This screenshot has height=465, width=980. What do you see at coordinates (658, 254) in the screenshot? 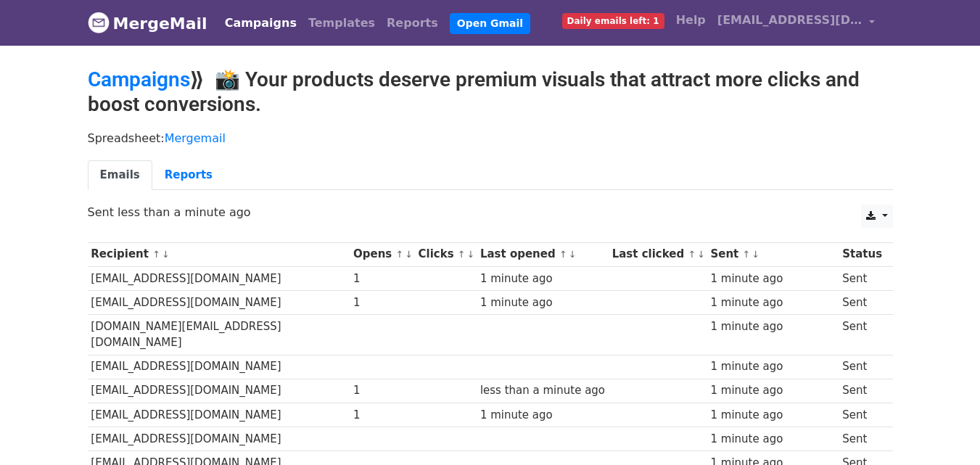
I see `th: Last clicked` at bounding box center [658, 254].